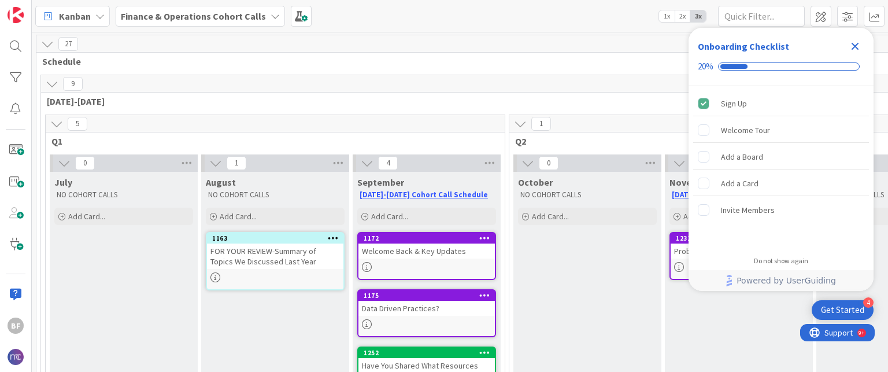  What do you see at coordinates (843, 310) in the screenshot?
I see `div: Get Started` at bounding box center [843, 310].